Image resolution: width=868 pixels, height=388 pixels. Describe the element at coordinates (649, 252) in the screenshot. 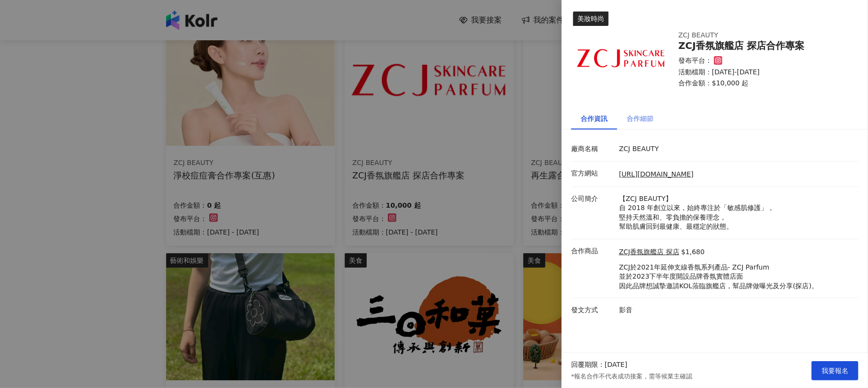

I see `a: ZCJ香氛旗艦店 探店` at that location.